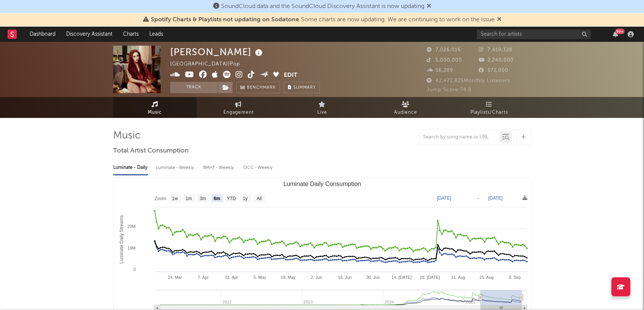 The image size is (644, 310). I want to click on span: 56,289, so click(440, 70).